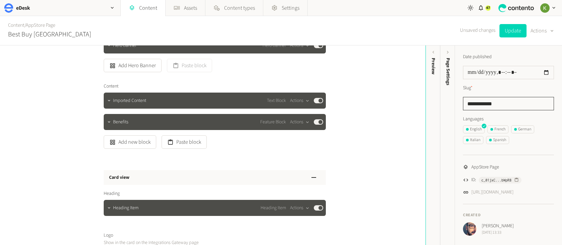 This screenshot has width=562, height=245. Describe the element at coordinates (513, 31) in the screenshot. I see `button: Update` at that location.